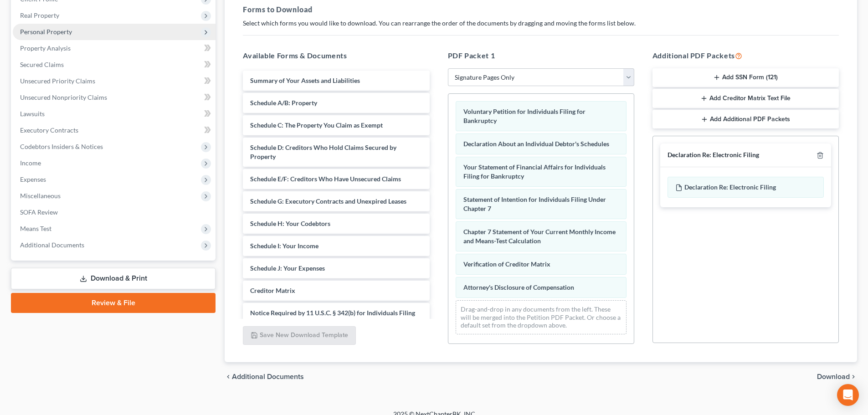 The image size is (868, 415). I want to click on button: Add Creditor Matrix Text File, so click(745, 98).